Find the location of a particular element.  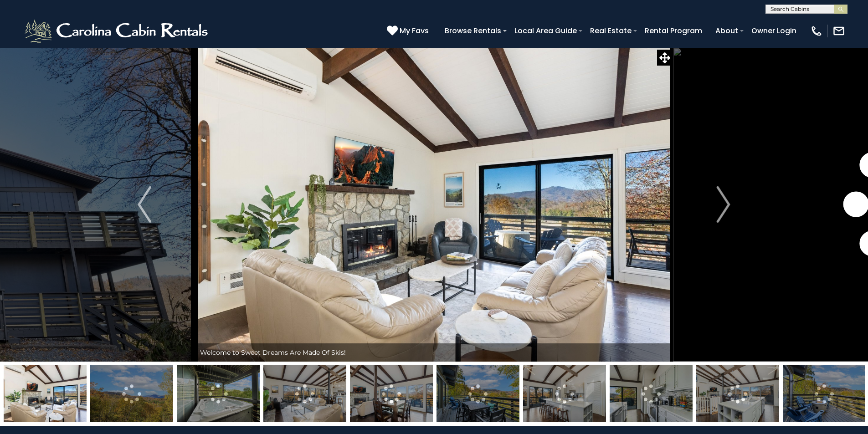

img: 167390716 is located at coordinates (478, 393).